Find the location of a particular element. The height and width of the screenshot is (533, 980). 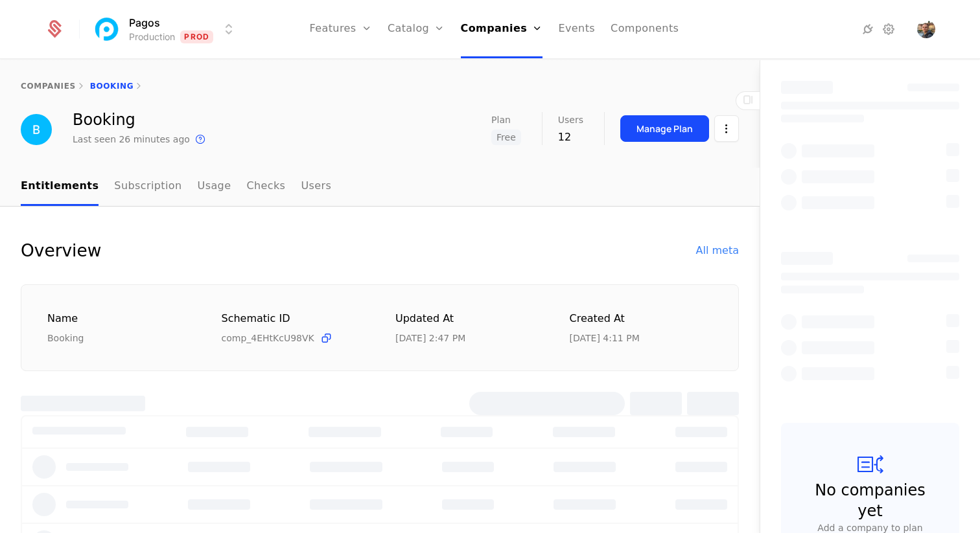

a: Subscription is located at coordinates (148, 187).